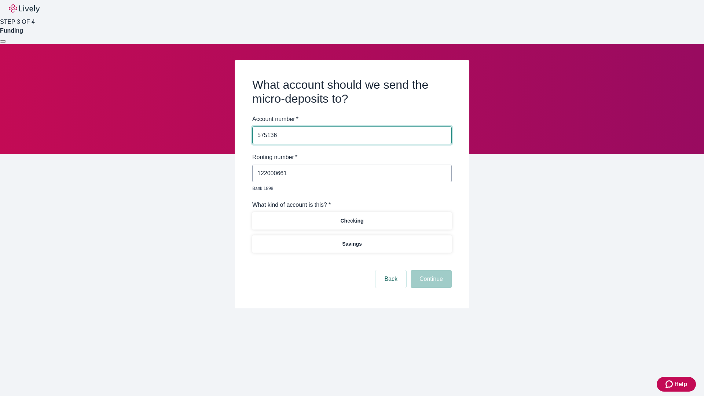 Image resolution: width=704 pixels, height=396 pixels. Describe the element at coordinates (350, 189) in the screenshot. I see `p: Bank 1898` at that location.